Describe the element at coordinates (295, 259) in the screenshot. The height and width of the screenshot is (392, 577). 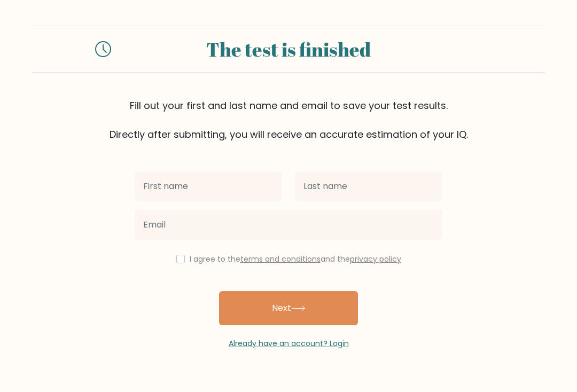
I see `label: I agree to the and the` at that location.